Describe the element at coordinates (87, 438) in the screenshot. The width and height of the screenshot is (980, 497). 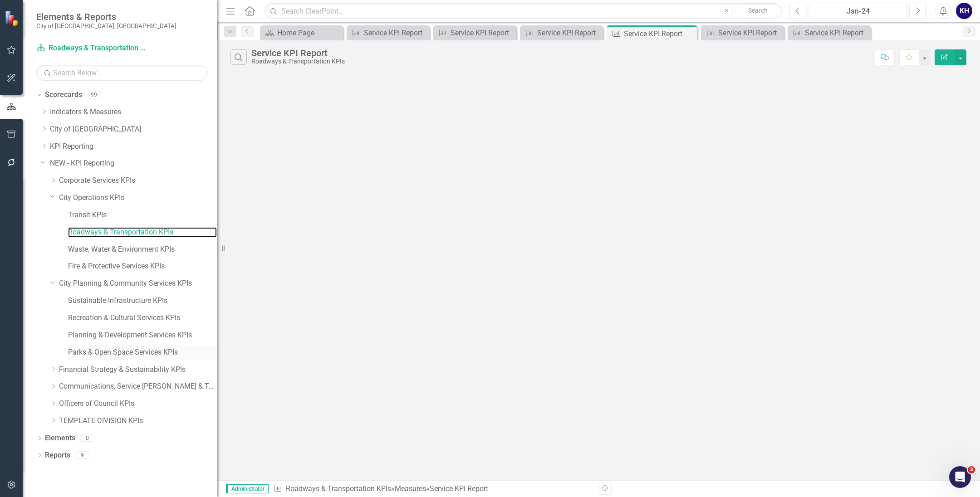
I see `div: 0` at that location.